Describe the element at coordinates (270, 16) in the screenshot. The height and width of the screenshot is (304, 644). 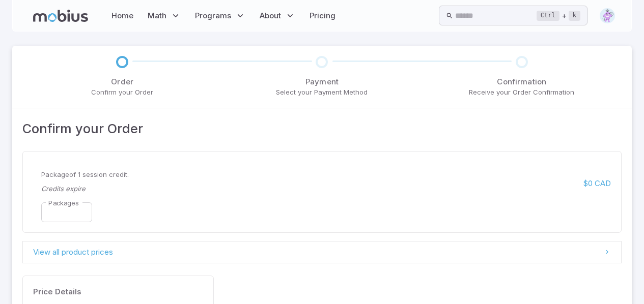
I see `span: About` at that location.